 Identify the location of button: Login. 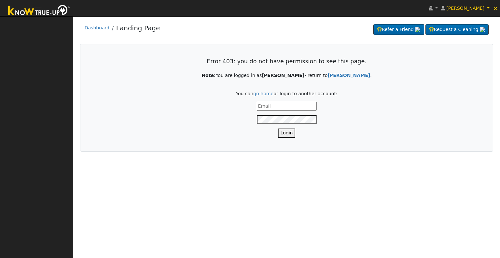
(287, 133).